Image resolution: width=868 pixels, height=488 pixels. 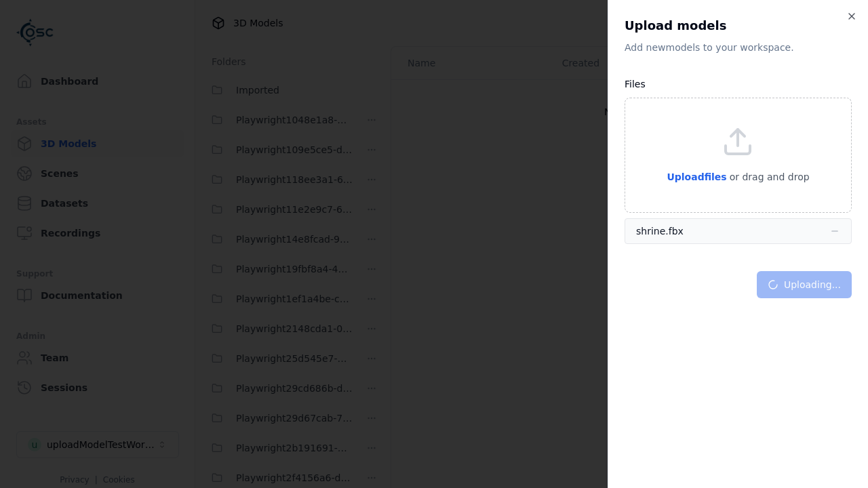 I want to click on p: Add new model s to your workspace., so click(x=738, y=47).